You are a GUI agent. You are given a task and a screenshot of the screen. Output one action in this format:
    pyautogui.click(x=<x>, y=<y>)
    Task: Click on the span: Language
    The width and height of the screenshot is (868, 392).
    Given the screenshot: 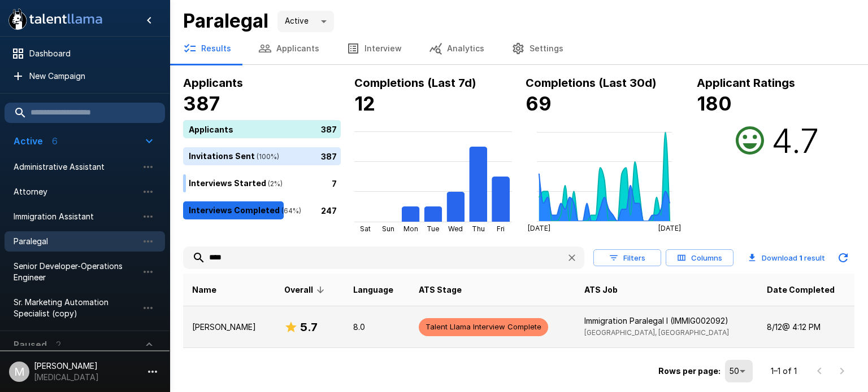 What is the action you would take?
    pyautogui.click(x=373, y=290)
    